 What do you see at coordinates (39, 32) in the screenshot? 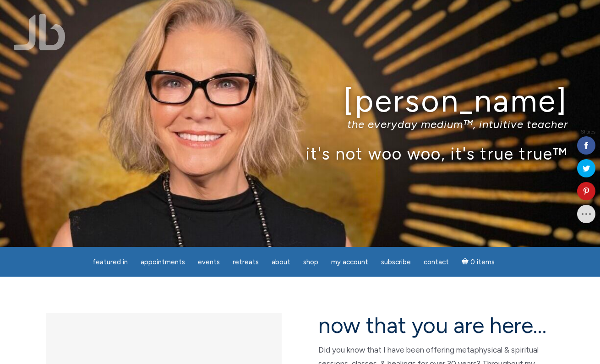
I see `a: Jamie Butler. The Everyday Medium` at bounding box center [39, 32].